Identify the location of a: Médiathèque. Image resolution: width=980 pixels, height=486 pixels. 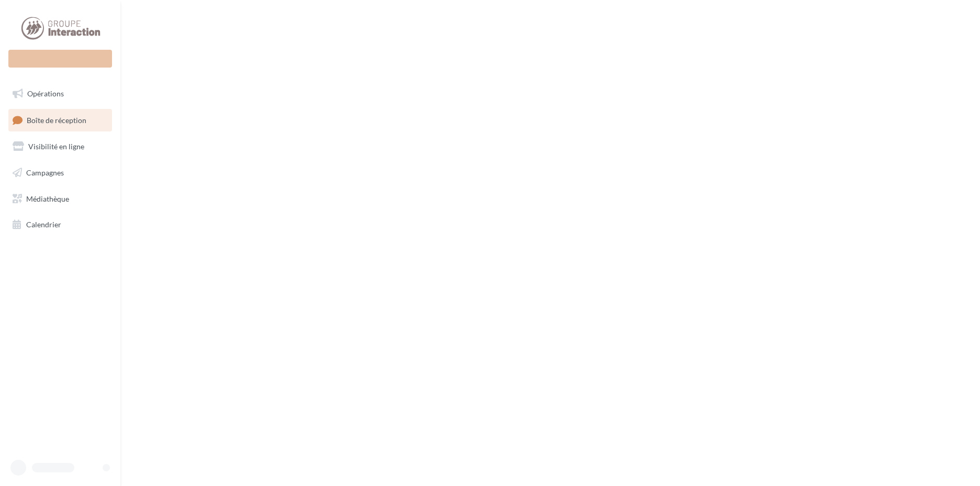
(60, 199).